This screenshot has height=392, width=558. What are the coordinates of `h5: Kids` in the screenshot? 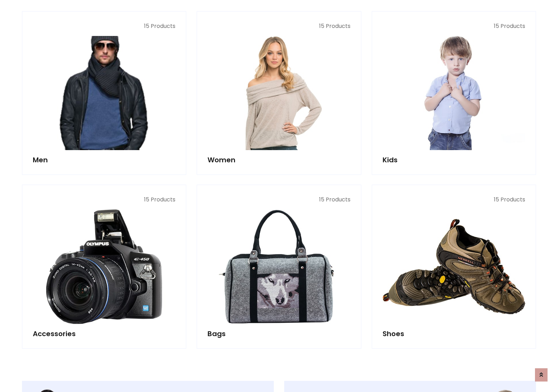 It's located at (454, 160).